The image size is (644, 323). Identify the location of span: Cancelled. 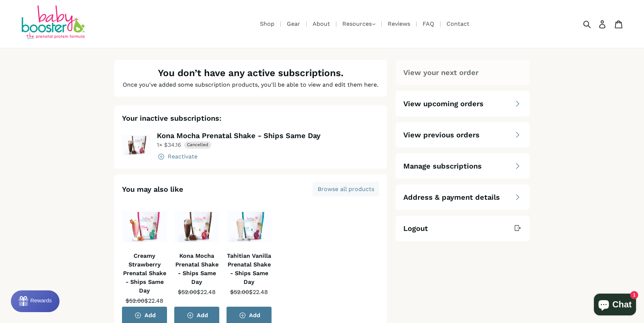
(198, 145).